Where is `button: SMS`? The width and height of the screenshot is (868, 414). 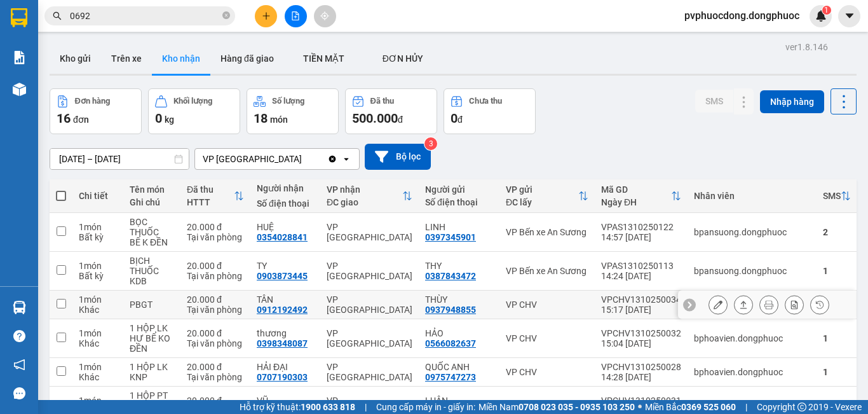 button: SMS is located at coordinates (714, 101).